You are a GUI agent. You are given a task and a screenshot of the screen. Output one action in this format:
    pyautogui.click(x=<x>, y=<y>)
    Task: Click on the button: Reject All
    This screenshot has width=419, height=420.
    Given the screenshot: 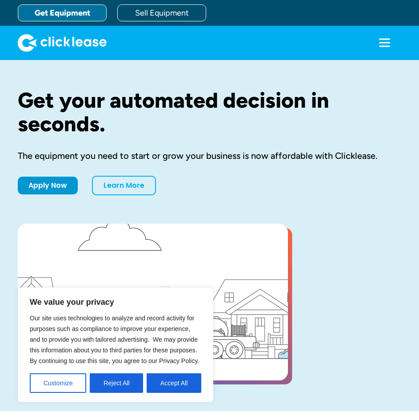 What is the action you would take?
    pyautogui.click(x=116, y=383)
    